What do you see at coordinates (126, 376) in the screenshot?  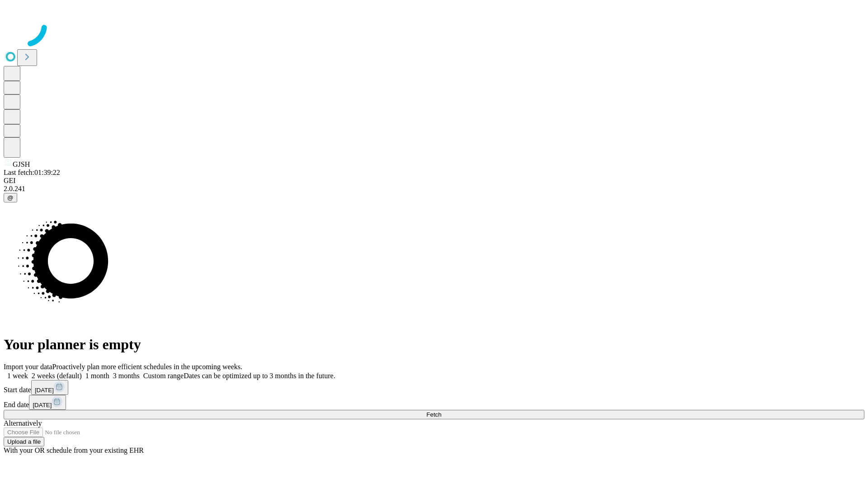 I see `span: 3 months` at bounding box center [126, 376].